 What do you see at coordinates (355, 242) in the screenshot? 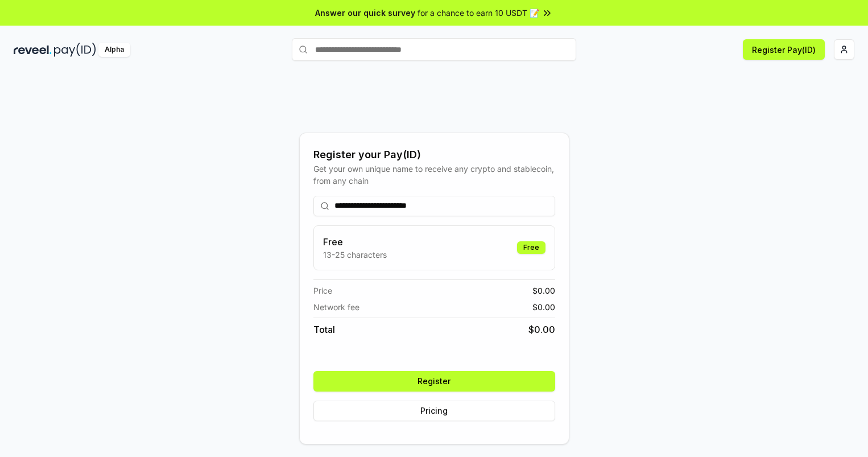
I see `h3: Free` at bounding box center [355, 242].